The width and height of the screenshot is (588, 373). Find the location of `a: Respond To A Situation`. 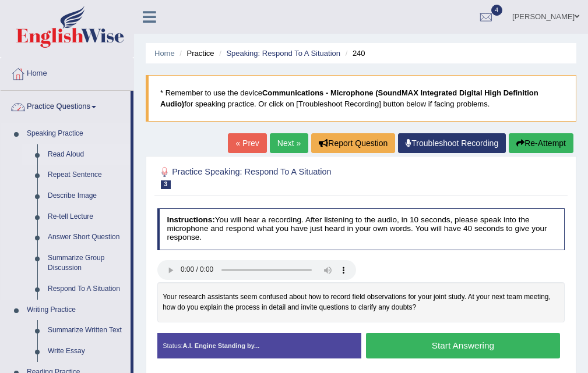

a: Respond To A Situation is located at coordinates (86, 289).